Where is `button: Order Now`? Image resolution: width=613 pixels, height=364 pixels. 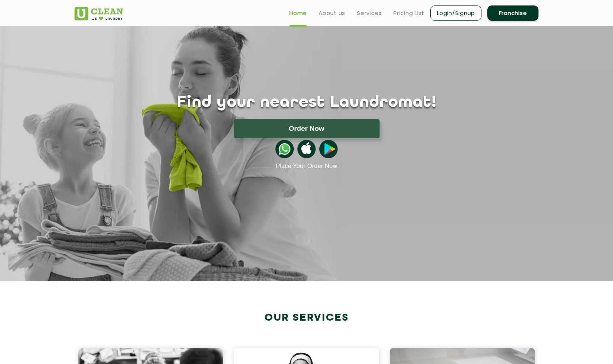
button: Order Now is located at coordinates (306, 129).